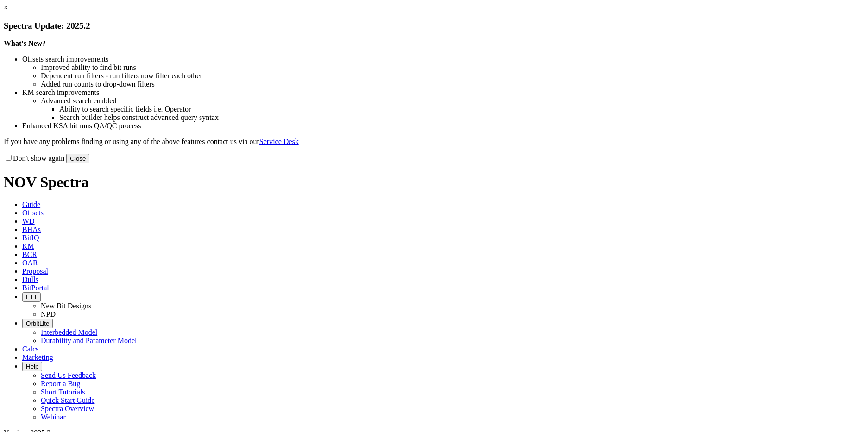 This screenshot has height=432, width=868. I want to click on span: Dulls, so click(30, 279).